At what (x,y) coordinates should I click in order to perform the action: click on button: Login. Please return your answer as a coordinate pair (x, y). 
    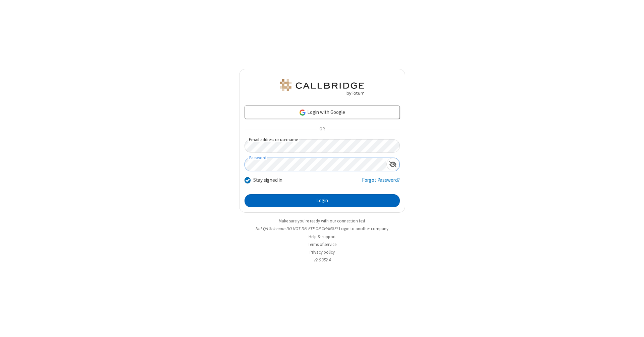
    Looking at the image, I should click on (322, 201).